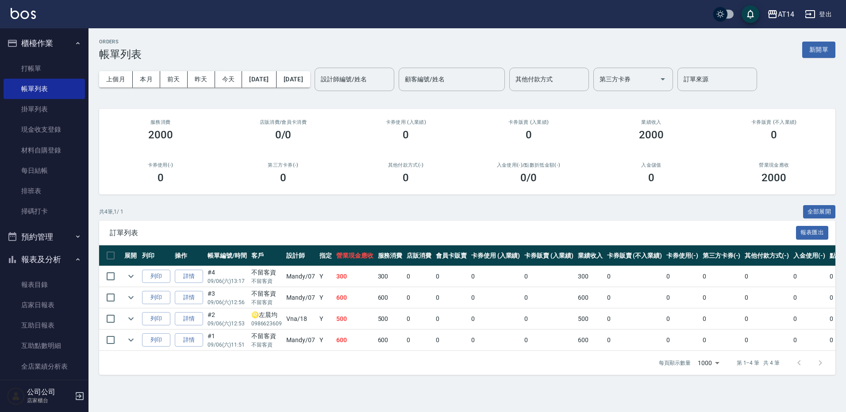 This screenshot has height=412, width=846. Describe the element at coordinates (419, 256) in the screenshot. I see `th: 店販消費` at that location.